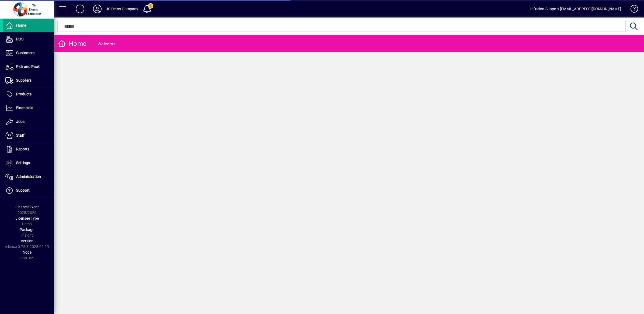  Describe the element at coordinates (28, 135) in the screenshot. I see `a: Staff` at that location.